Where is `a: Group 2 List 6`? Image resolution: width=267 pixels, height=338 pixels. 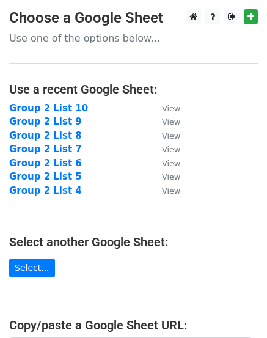 a: Group 2 List 6 is located at coordinates (45, 163).